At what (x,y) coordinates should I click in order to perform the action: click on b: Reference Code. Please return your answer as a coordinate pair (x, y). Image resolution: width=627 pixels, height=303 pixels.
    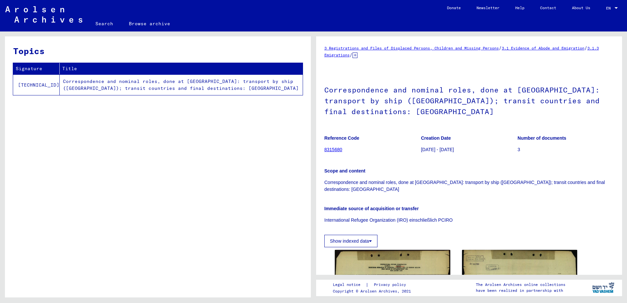
    Looking at the image, I should click on (342, 138).